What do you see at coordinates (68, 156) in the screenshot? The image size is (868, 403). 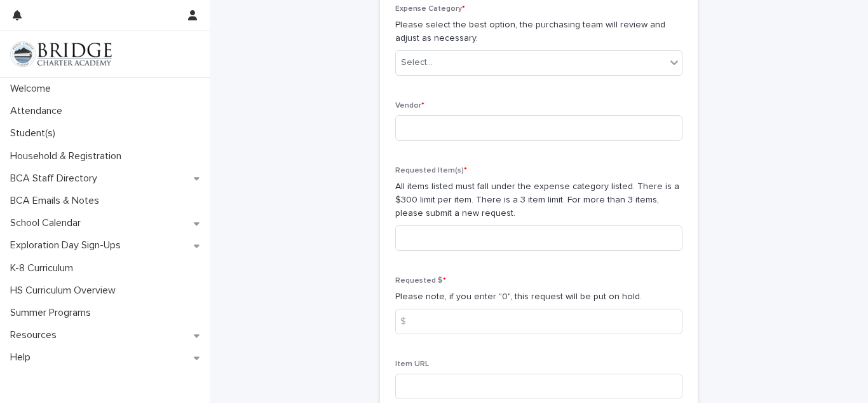 I see `p: Household & Registration` at bounding box center [68, 156].